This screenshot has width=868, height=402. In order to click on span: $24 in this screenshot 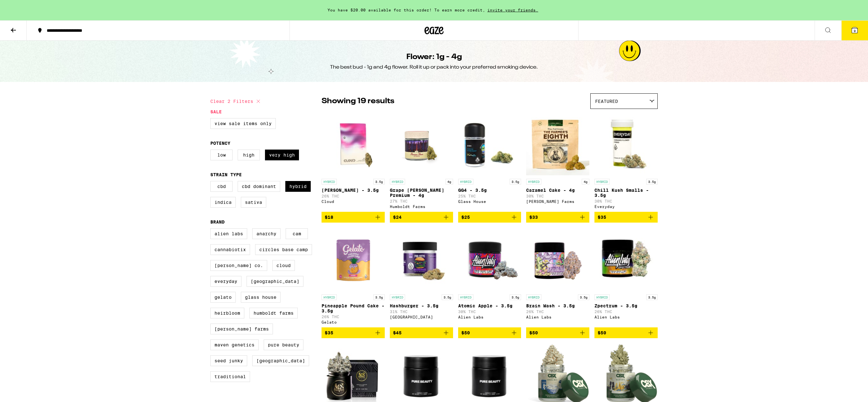, I will do `click(397, 217)`.